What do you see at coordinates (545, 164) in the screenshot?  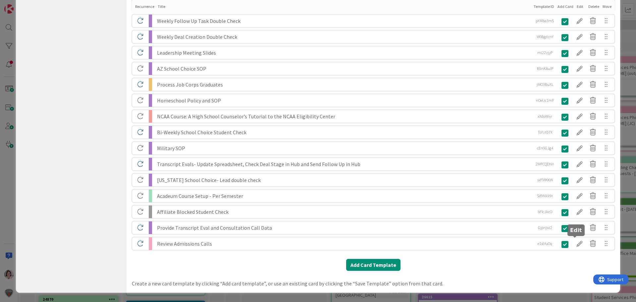 I see `div: 2MFCQDNn` at bounding box center [545, 164].